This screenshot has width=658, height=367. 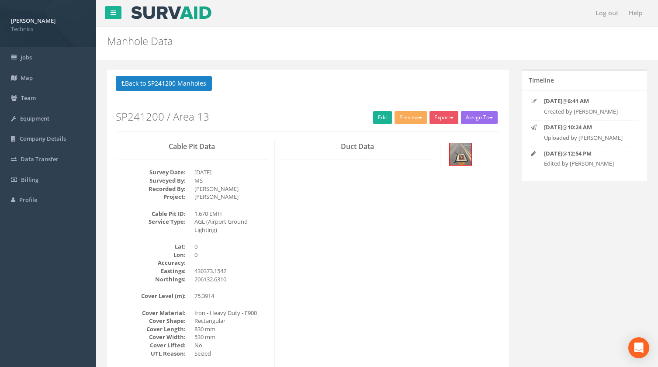 I want to click on dt: Northings:, so click(x=151, y=279).